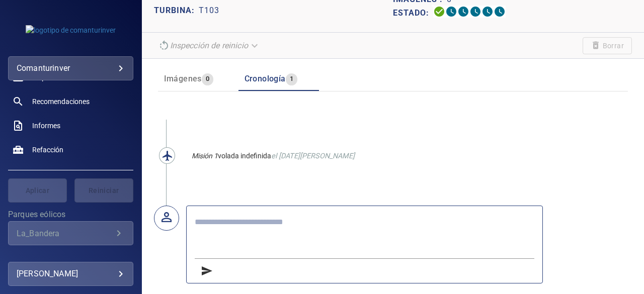 The image size is (644, 294). I want to click on font: Nombre de la turbina eólica, so click(58, 257).